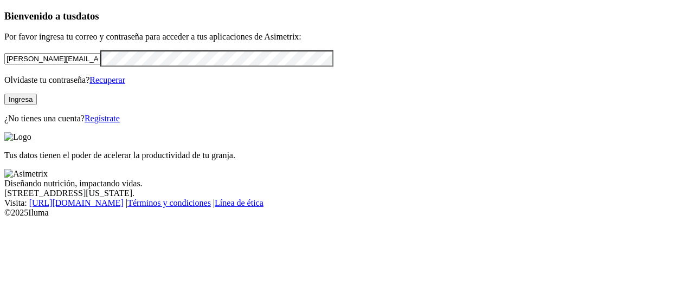 The height and width of the screenshot is (306, 694). Describe the element at coordinates (52, 59) in the screenshot. I see `input: Tu correo` at that location.